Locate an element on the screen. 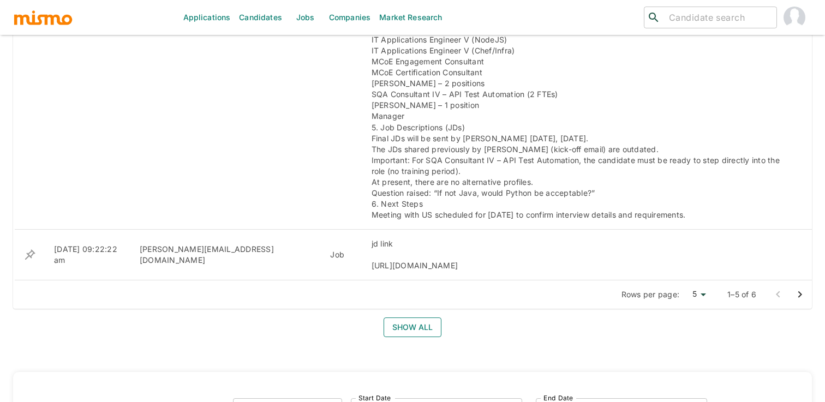 The width and height of the screenshot is (825, 402). p: 1–5 of 6 is located at coordinates (741, 295).